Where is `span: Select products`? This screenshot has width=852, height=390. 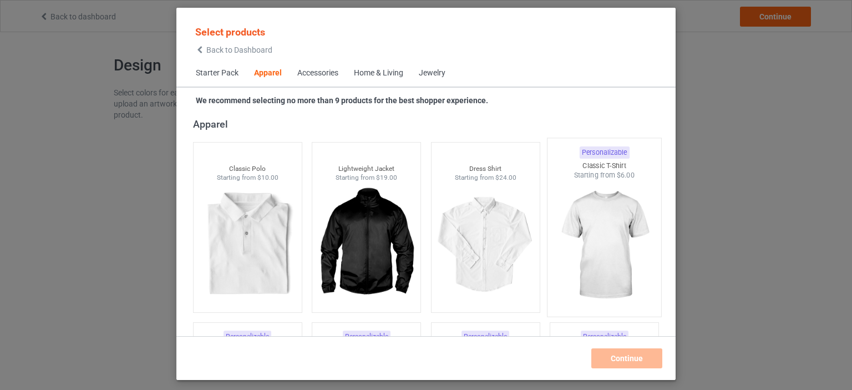 span: Select products is located at coordinates (230, 32).